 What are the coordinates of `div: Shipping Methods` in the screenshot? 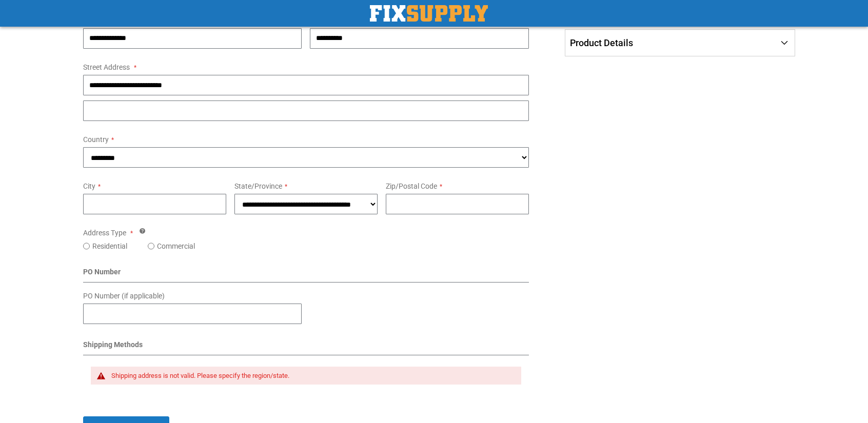 It's located at (306, 347).